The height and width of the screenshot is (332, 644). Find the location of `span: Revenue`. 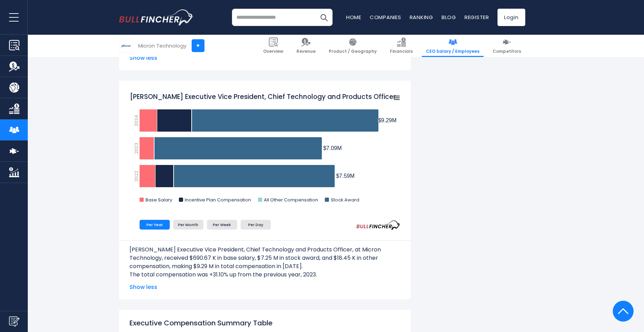

span: Revenue is located at coordinates (306, 51).